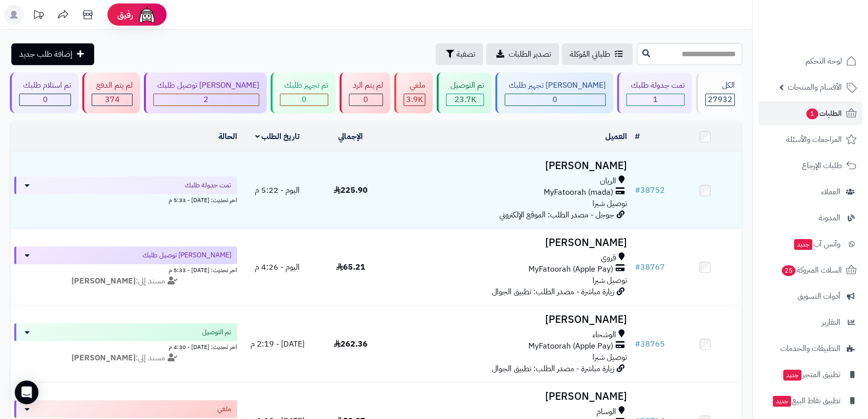 This screenshot has height=419, width=868. I want to click on span: رفيق, so click(125, 15).